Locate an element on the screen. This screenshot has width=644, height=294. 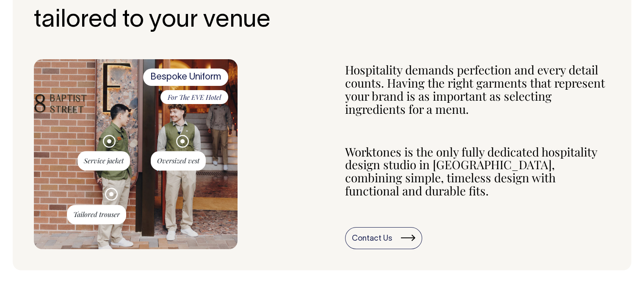
span: Bespoke Uniform is located at coordinates (185, 77).